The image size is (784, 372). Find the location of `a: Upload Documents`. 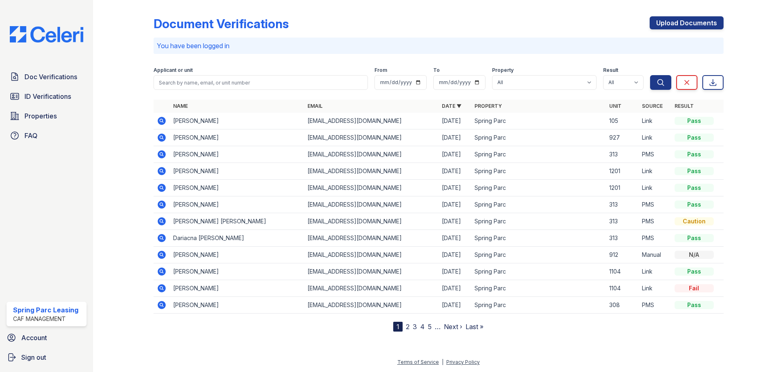

a: Upload Documents is located at coordinates (686, 23).